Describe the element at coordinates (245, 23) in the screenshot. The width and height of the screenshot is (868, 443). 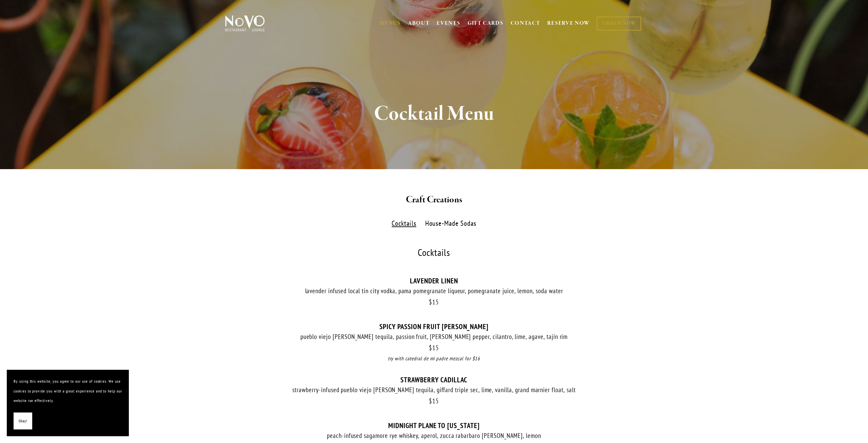
I see `img: Novo Restaurant &amp; Lounge` at that location.